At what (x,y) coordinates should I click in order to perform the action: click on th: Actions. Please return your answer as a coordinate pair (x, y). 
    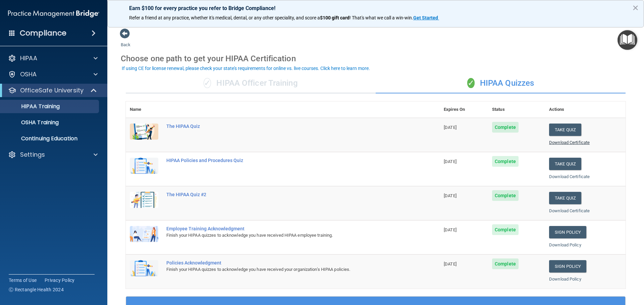
    Looking at the image, I should click on (585, 110).